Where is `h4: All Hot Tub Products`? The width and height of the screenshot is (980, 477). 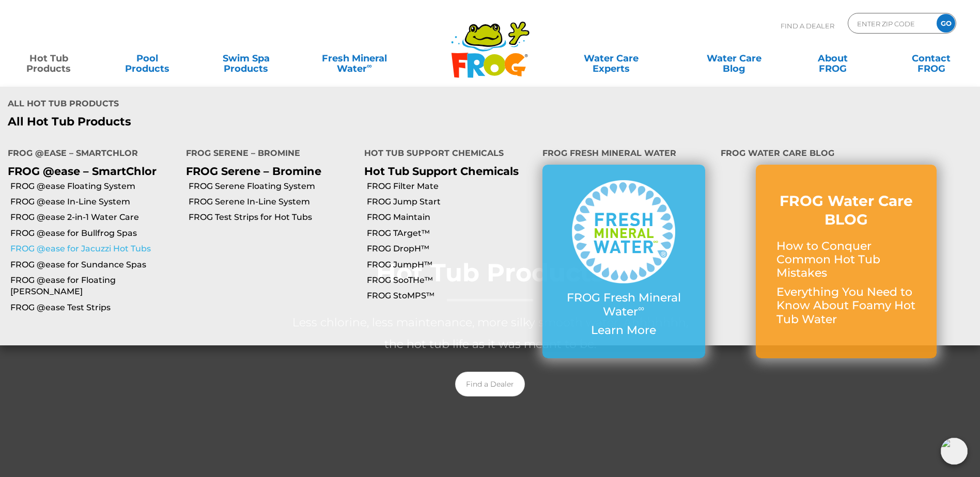
h4: All Hot Tub Products is located at coordinates (245, 105).